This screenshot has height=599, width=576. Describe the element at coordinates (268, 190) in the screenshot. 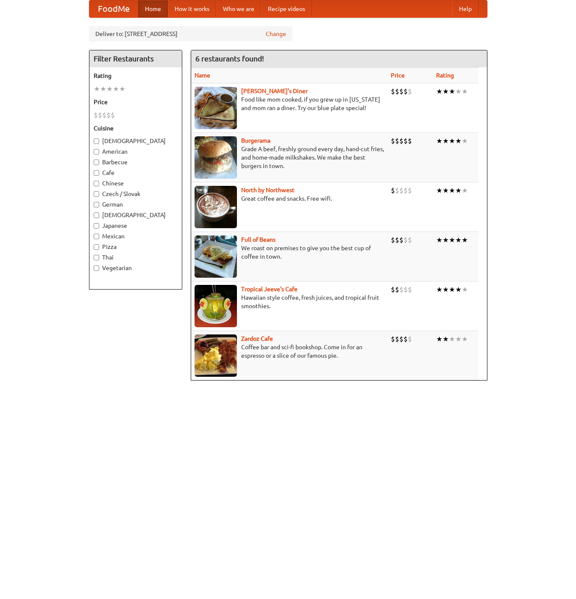

I see `b: North by Northwest` at that location.